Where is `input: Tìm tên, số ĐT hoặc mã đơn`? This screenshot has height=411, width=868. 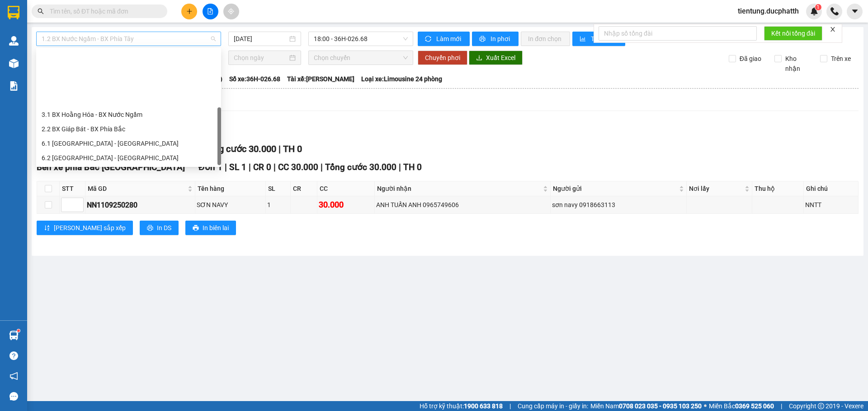
input: Tìm tên, số ĐT hoặc mã đơn is located at coordinates (103, 12).